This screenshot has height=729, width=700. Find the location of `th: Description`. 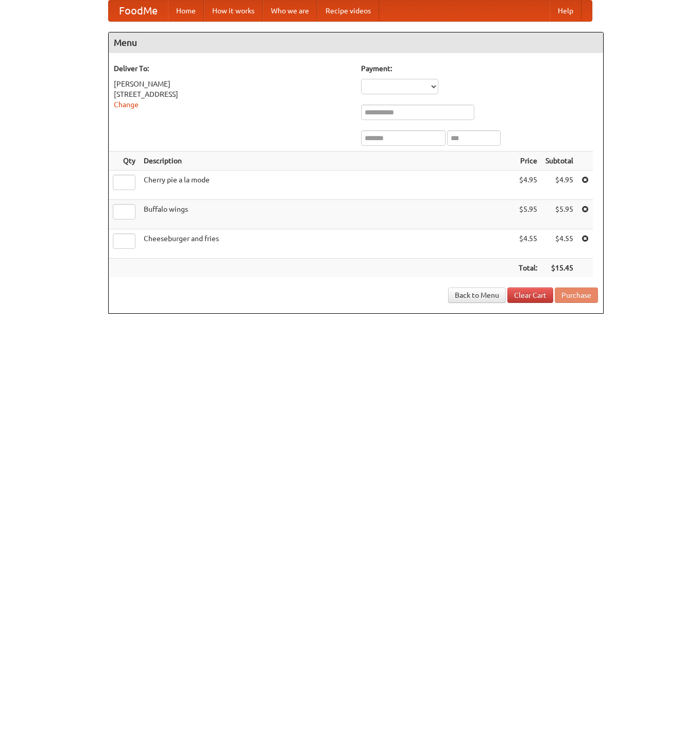

th: Description is located at coordinates (327, 161).